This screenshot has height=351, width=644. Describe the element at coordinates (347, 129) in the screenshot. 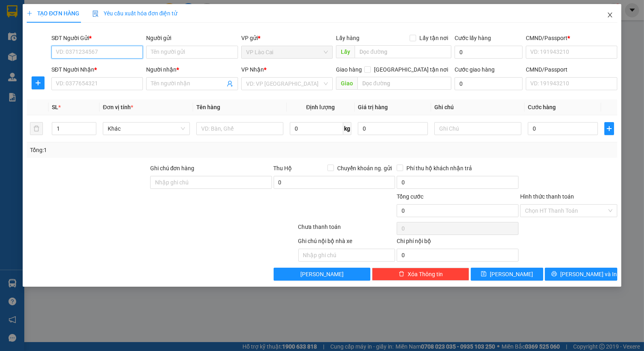

I see `span: kg` at that location.